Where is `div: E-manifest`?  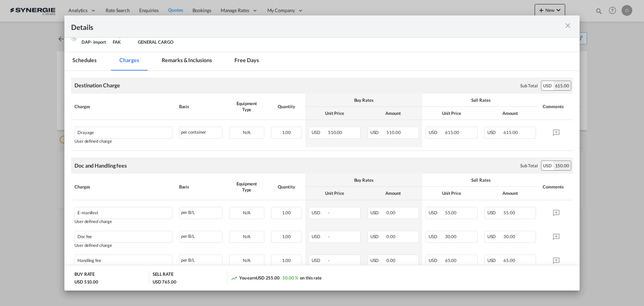 div: E-manifest is located at coordinates (112, 211).